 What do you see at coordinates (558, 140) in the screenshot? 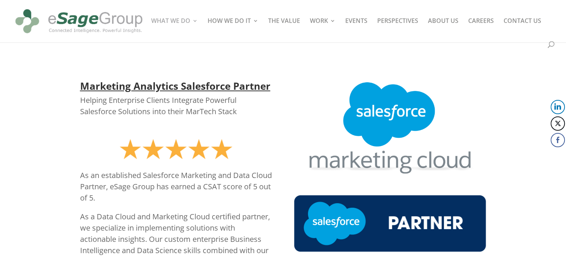
I see `button: Facebook Share` at bounding box center [558, 140].